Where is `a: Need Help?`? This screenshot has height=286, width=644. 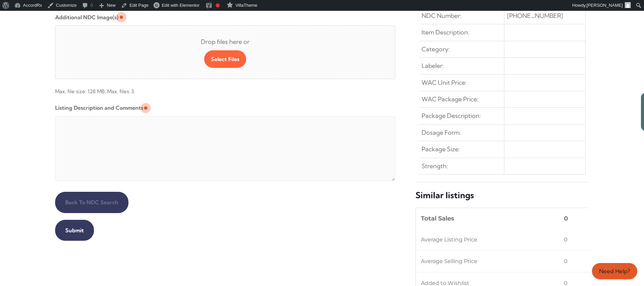 a: Need Help? is located at coordinates (614, 271).